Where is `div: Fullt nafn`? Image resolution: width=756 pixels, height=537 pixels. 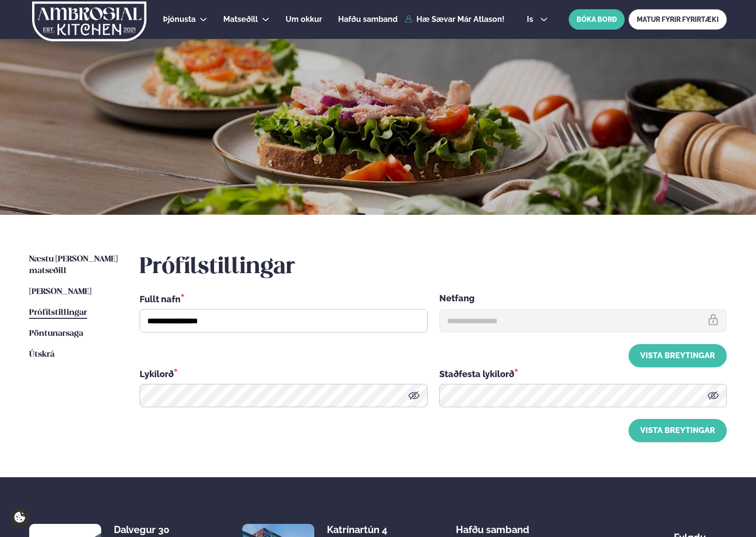
div: Fullt nafn is located at coordinates (284, 299).